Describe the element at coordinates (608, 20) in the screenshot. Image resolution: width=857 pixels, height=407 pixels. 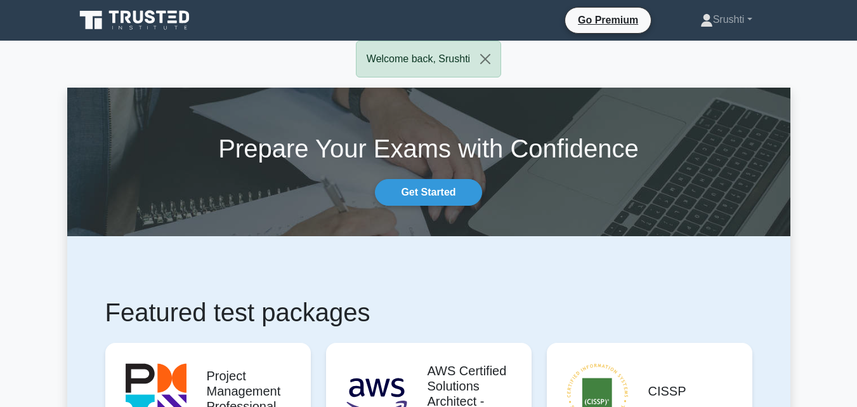
I see `a: Go Premium` at that location.